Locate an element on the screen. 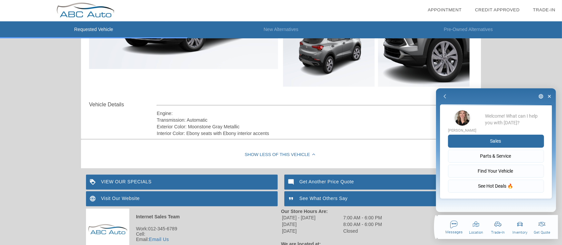 Image resolution: width=562 pixels, height=245 pixels. a: Get Another Price Quote is located at coordinates (380, 182).